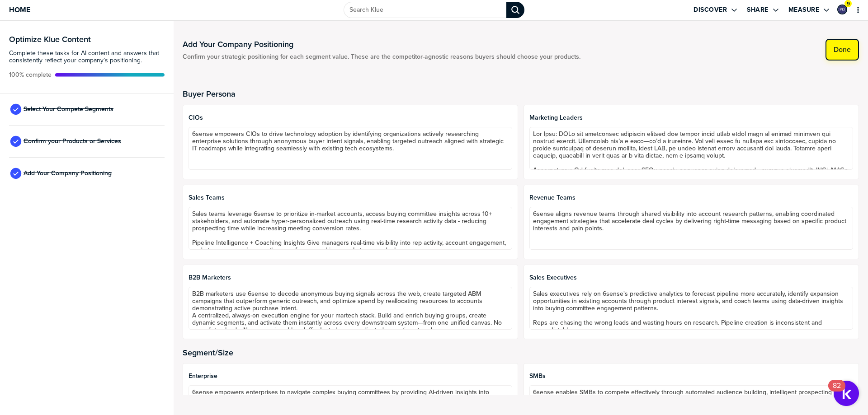 Image resolution: width=868 pixels, height=415 pixels. What do you see at coordinates (692, 118) in the screenshot?
I see `span: Marketing Leaders` at bounding box center [692, 118].